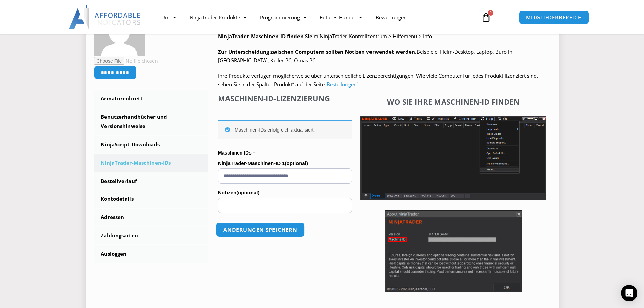 This screenshot has height=308, width=644. What do you see at coordinates (391, 17) in the screenshot?
I see `font: Bewertungen` at bounding box center [391, 17].